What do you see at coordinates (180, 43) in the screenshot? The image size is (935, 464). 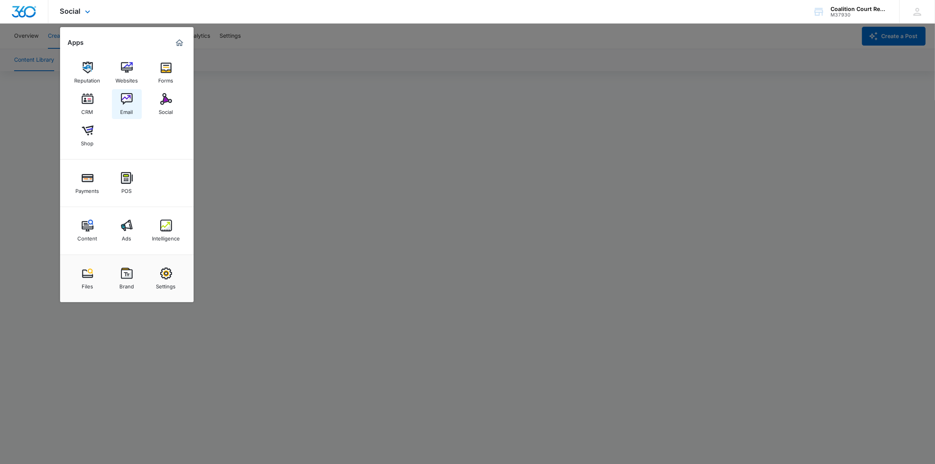 I see `a: Marketing 360® Dashboard` at bounding box center [180, 43].